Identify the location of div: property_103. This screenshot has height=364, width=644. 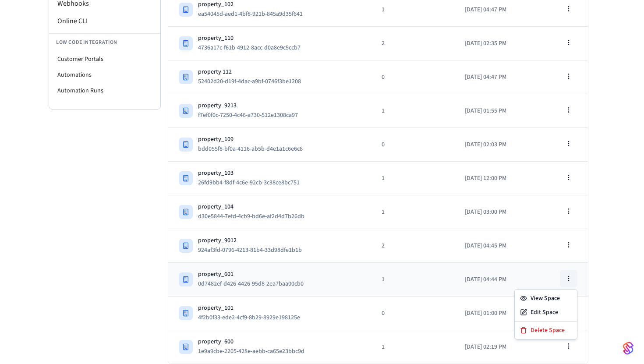
(252, 173).